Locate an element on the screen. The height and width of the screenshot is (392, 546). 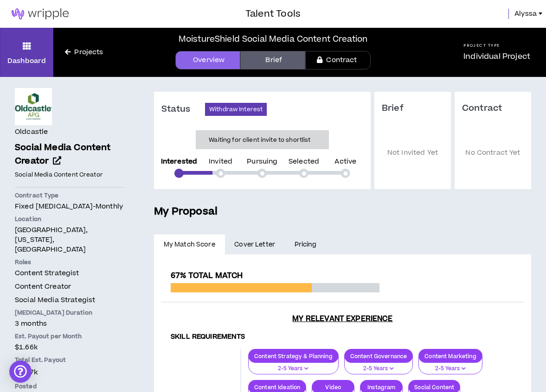
span: $4.97k is located at coordinates (26, 372).